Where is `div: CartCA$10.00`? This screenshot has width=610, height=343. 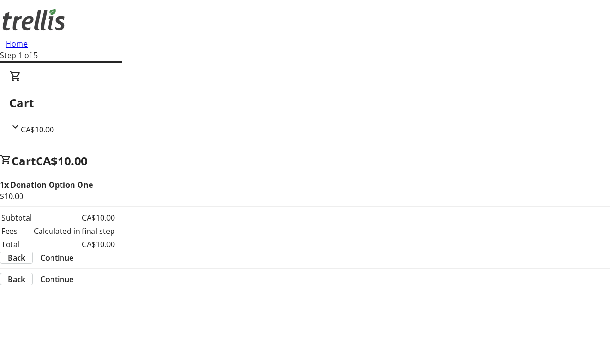 div: CartCA$10.00 is located at coordinates (305, 103).